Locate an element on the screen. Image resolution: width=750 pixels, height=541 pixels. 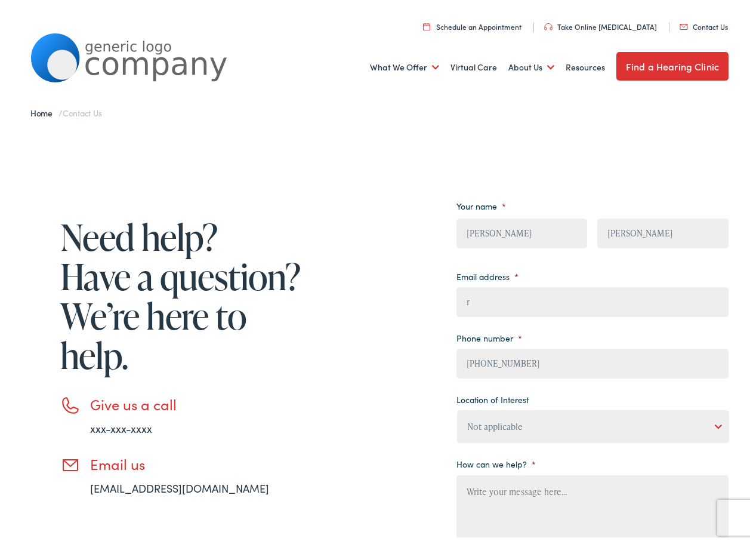
a: xxx-xxx-xxxx is located at coordinates (121, 425).